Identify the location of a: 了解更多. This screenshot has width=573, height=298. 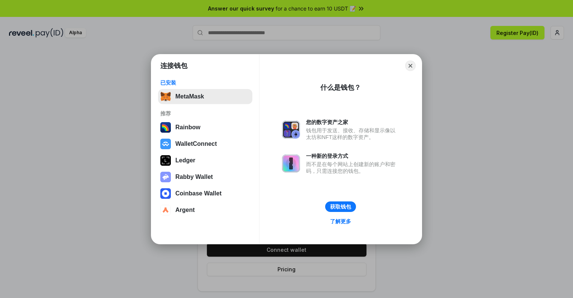
(341, 221).